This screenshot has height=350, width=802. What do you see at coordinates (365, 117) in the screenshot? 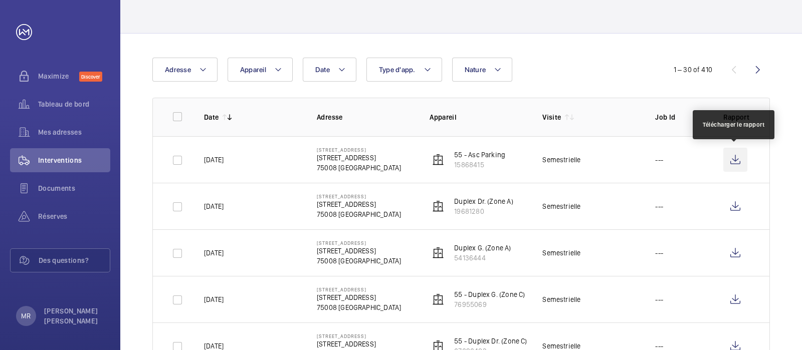
I see `p: Adresse` at bounding box center [365, 117].